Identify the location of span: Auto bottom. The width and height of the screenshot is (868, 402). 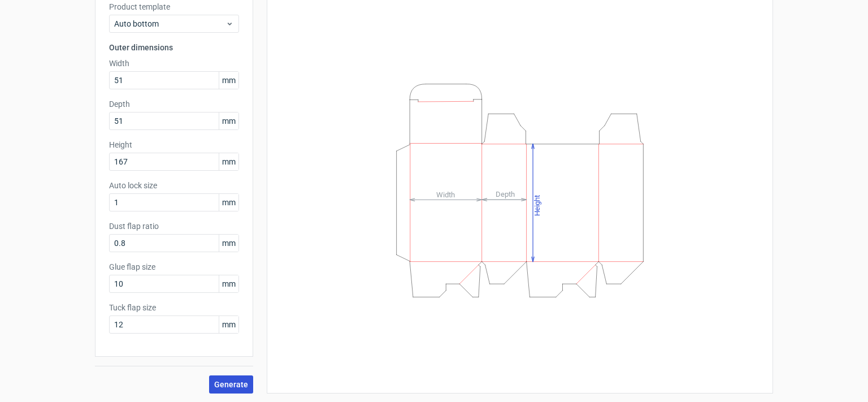
(169, 24).